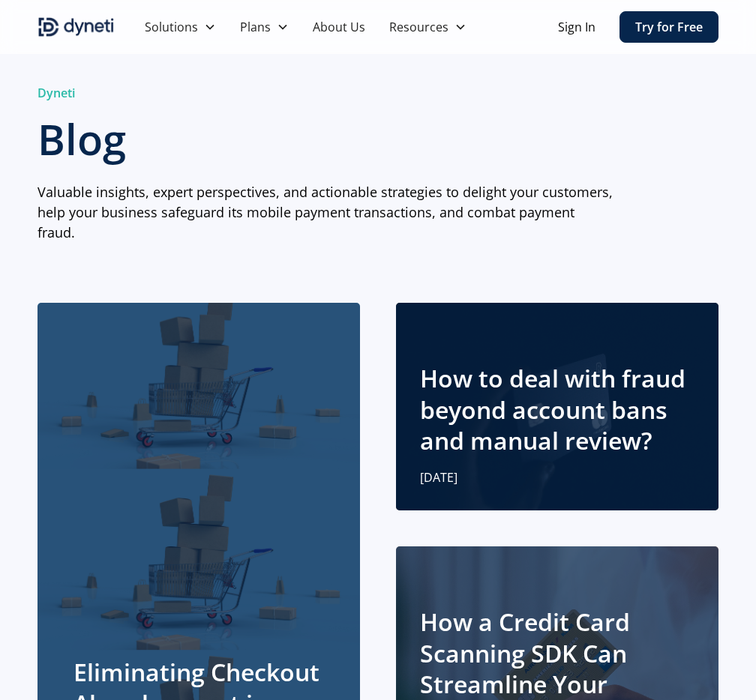 Image resolution: width=756 pixels, height=700 pixels. Describe the element at coordinates (76, 27) in the screenshot. I see `a: home` at that location.